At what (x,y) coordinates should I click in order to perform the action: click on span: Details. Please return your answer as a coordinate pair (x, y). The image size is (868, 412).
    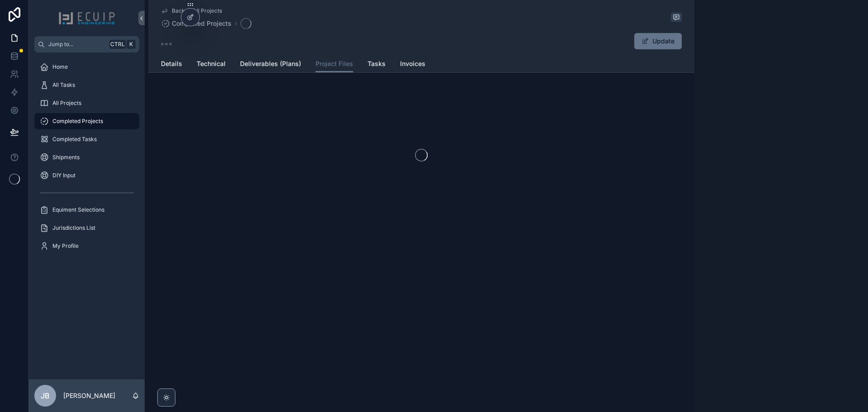
    Looking at the image, I should click on (171, 64).